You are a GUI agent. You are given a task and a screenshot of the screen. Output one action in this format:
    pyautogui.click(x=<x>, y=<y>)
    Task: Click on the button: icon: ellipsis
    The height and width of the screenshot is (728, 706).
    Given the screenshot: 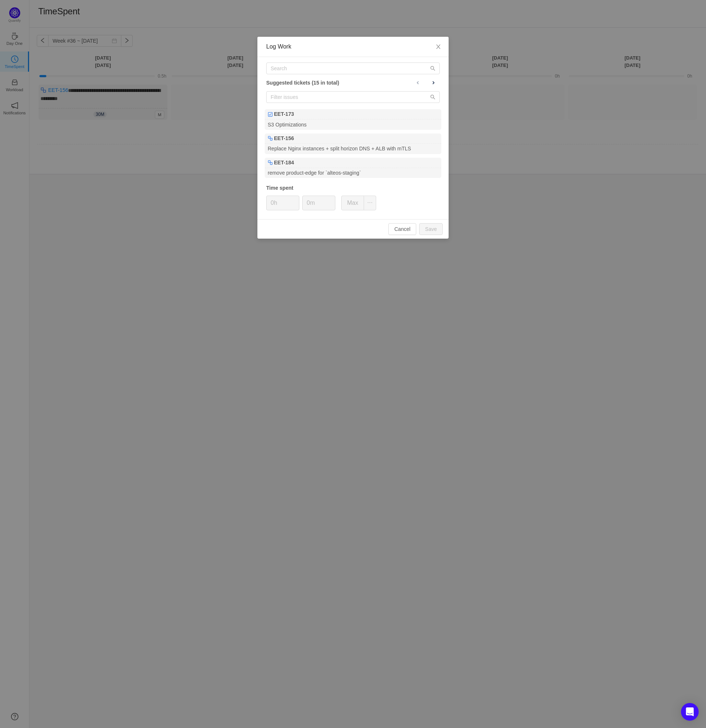 What is the action you would take?
    pyautogui.click(x=370, y=203)
    